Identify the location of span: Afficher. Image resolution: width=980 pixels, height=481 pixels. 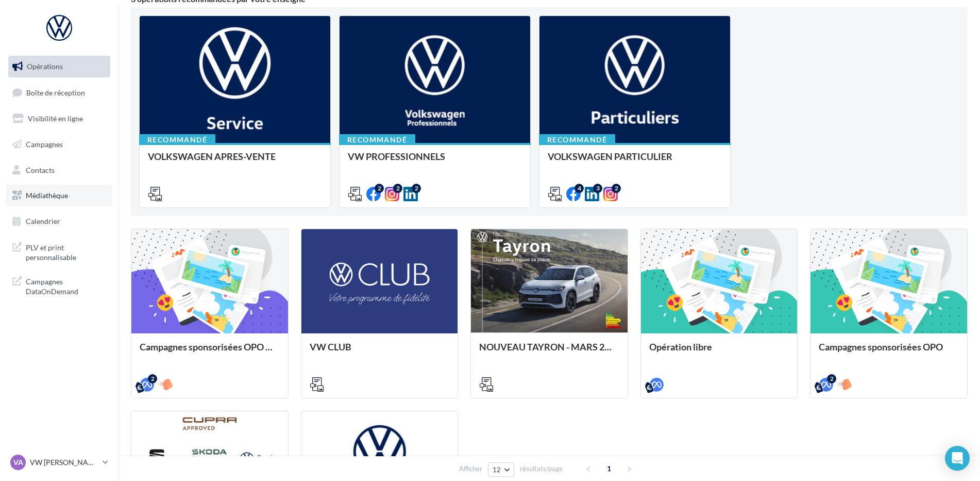
(471, 468).